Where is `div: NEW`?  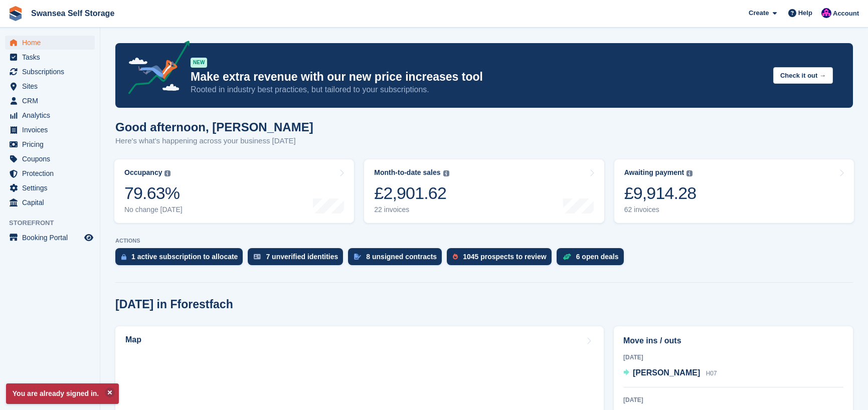 div: NEW is located at coordinates (198, 62).